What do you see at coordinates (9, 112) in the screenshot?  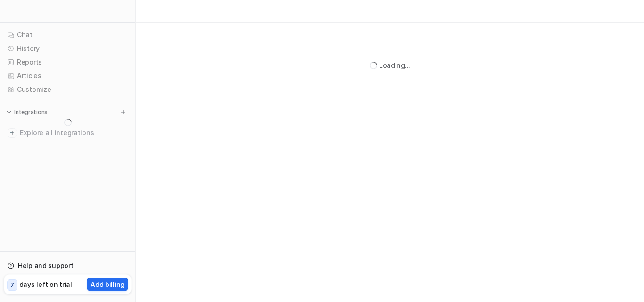 I see `img: expand menu` at bounding box center [9, 112].